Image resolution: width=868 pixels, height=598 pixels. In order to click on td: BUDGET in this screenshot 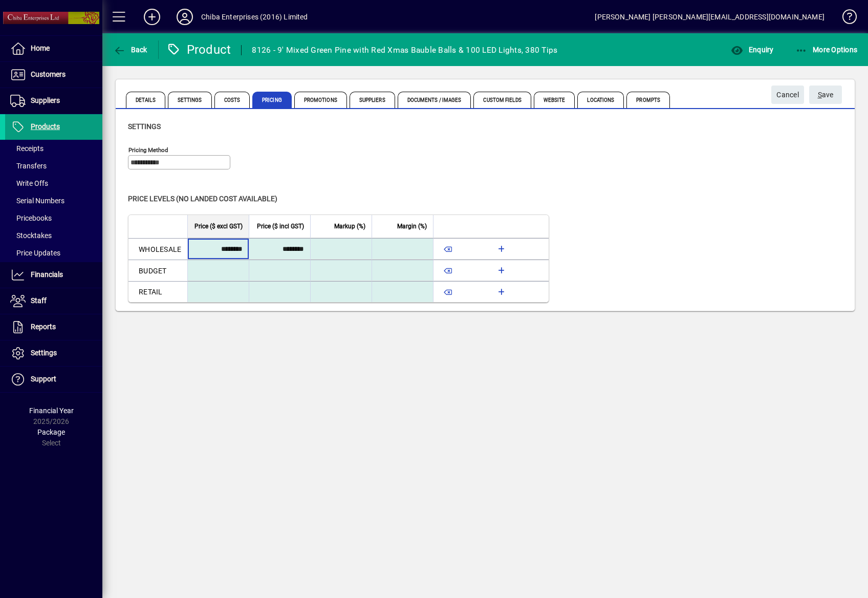, I will do `click(158, 270)`.